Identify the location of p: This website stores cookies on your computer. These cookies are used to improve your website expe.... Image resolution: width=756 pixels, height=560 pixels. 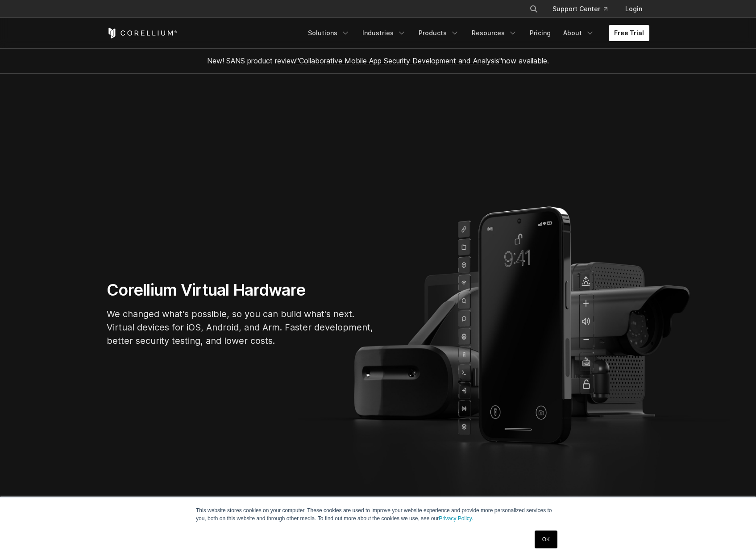
(378, 514).